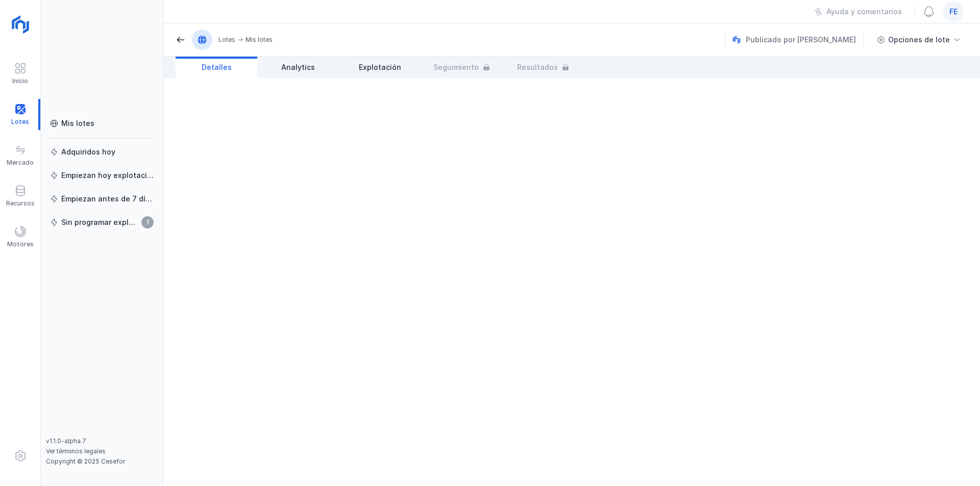  What do you see at coordinates (101, 222) in the screenshot?
I see `a: Sin programar explotación1` at bounding box center [101, 222].